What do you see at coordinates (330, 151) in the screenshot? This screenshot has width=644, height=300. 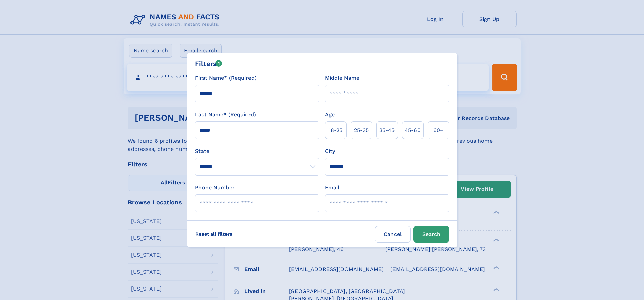 I see `label: City` at bounding box center [330, 151].